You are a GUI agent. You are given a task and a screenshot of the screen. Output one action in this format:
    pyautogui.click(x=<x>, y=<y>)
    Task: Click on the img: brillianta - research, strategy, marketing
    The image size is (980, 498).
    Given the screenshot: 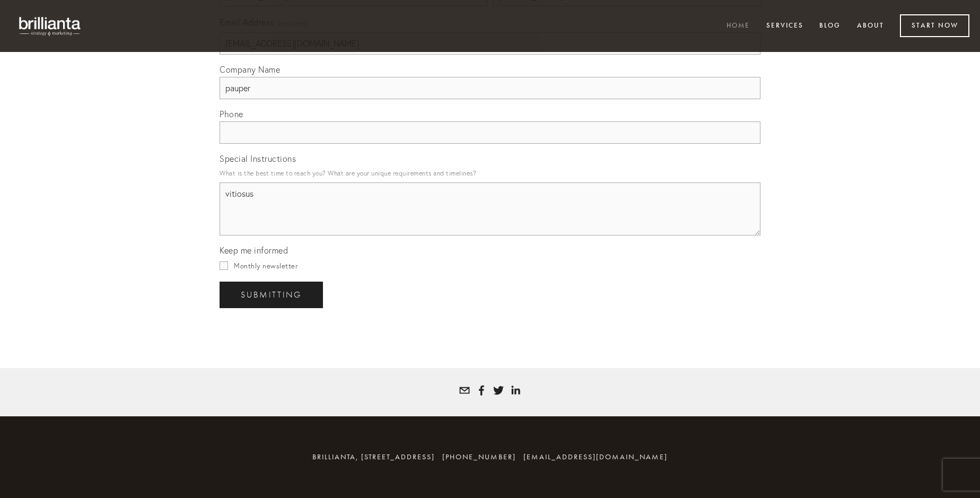 What is the action you would take?
    pyautogui.click(x=50, y=26)
    